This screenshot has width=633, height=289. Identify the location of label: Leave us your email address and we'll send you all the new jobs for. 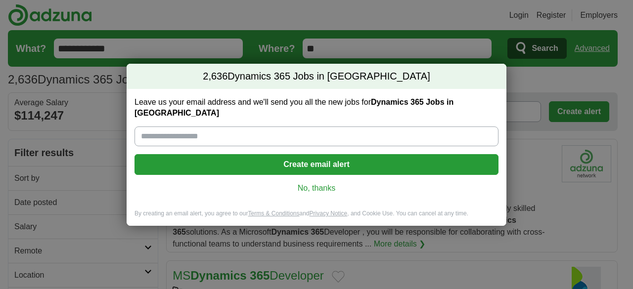
(317, 108).